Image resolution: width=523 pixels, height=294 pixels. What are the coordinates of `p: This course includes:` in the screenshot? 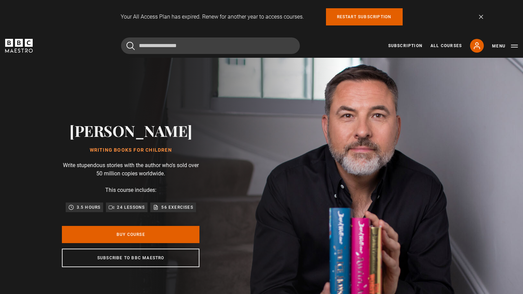 It's located at (131, 190).